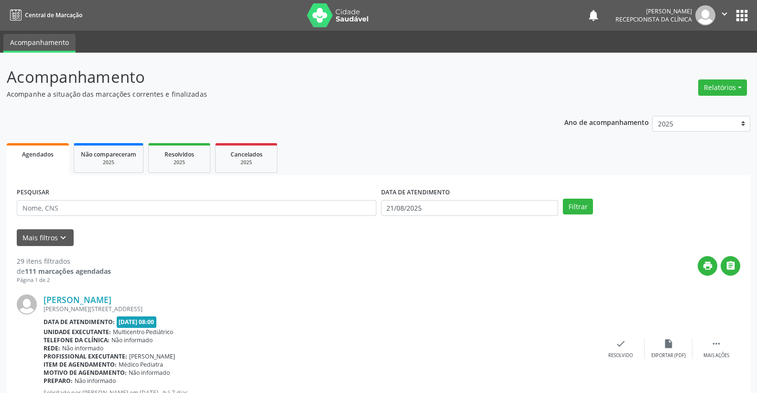 This screenshot has width=757, height=393. What do you see at coordinates (85, 356) in the screenshot?
I see `b: Profissional executante:` at bounding box center [85, 356].